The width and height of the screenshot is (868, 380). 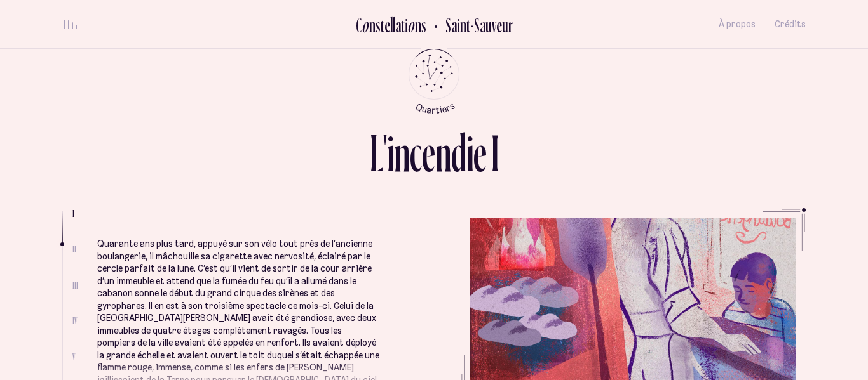 I want to click on div: c, so click(x=416, y=153).